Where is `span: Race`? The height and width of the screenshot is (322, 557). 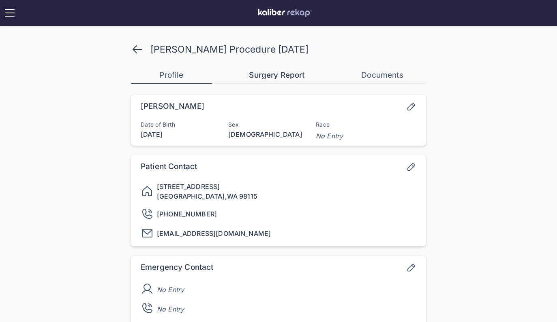 span: Race is located at coordinates (356, 125).